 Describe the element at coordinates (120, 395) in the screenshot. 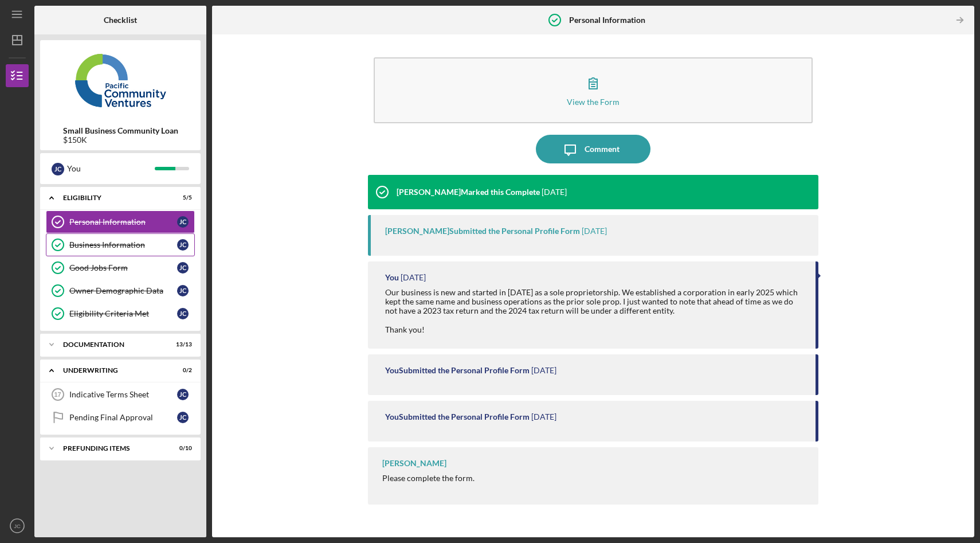

I see `a: 17Indicative Terms SheetJC` at that location.